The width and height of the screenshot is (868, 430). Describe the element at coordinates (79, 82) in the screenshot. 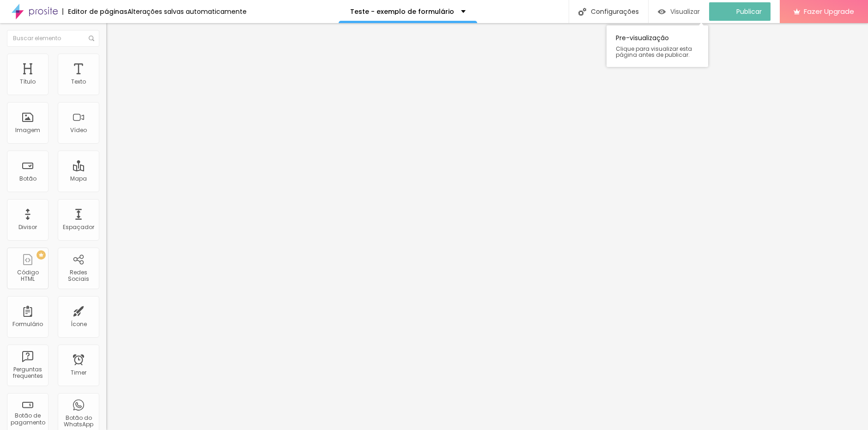

I see `div: Texto` at that location.